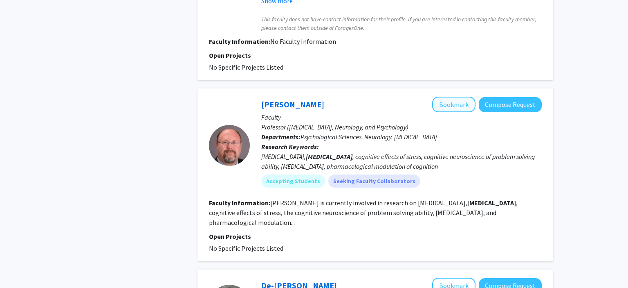 The height and width of the screenshot is (288, 628). I want to click on button: Add David Beversdorf to Bookmarks, so click(454, 104).